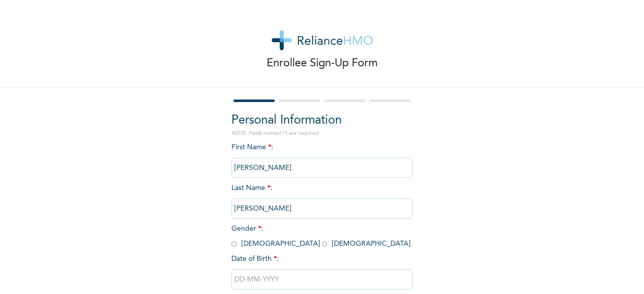 Image resolution: width=644 pixels, height=294 pixels. I want to click on input: Enter your last name, so click(322, 209).